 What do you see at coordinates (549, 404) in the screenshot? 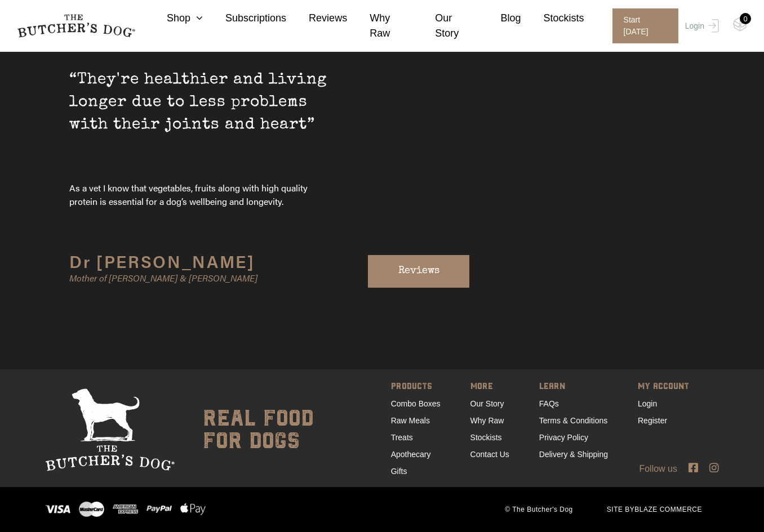
I see `a: FAQs` at bounding box center [549, 404].